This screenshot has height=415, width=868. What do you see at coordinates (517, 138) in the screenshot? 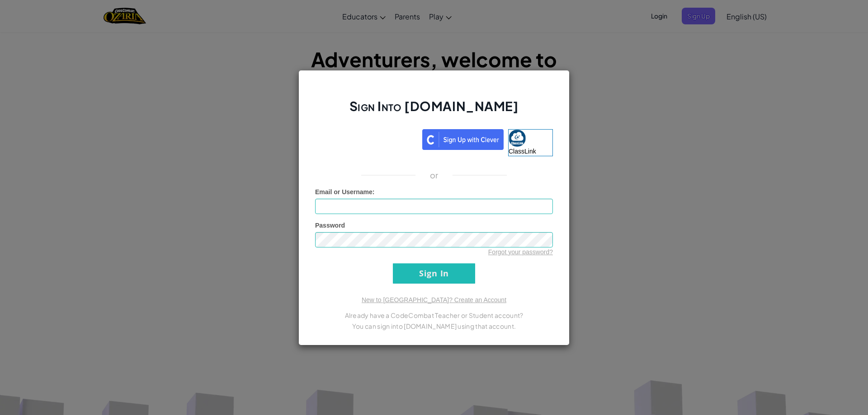
I see `img: classlink-logo-small.png` at bounding box center [517, 138].